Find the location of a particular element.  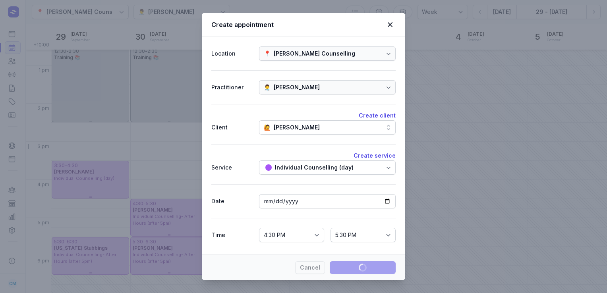

input: Date is located at coordinates (327, 201).